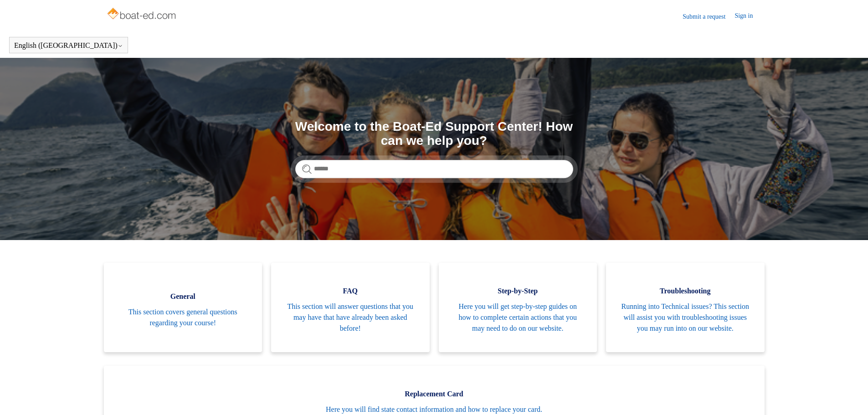 The width and height of the screenshot is (868, 415). I want to click on span: FAQ, so click(350, 291).